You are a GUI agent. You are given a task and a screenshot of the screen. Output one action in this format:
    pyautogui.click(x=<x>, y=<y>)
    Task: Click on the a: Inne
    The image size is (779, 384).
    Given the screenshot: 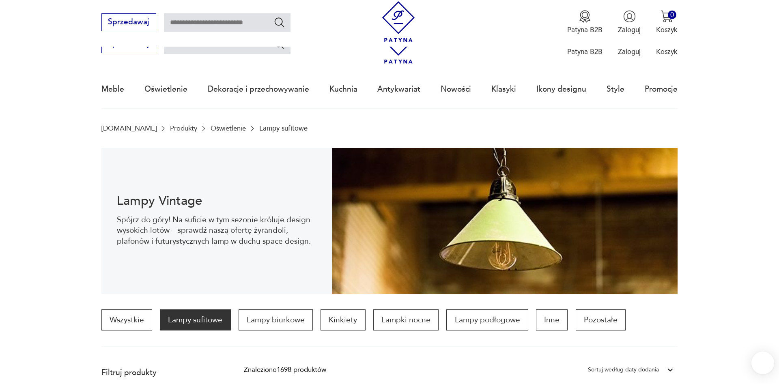 What is the action you would take?
    pyautogui.click(x=552, y=320)
    